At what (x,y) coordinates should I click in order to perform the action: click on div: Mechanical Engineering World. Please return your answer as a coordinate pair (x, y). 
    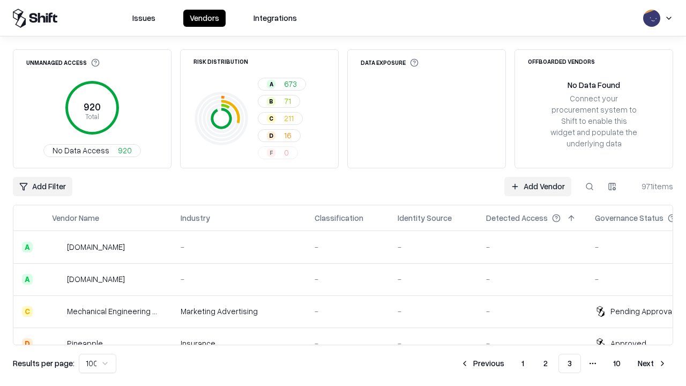
    Looking at the image, I should click on (115, 311).